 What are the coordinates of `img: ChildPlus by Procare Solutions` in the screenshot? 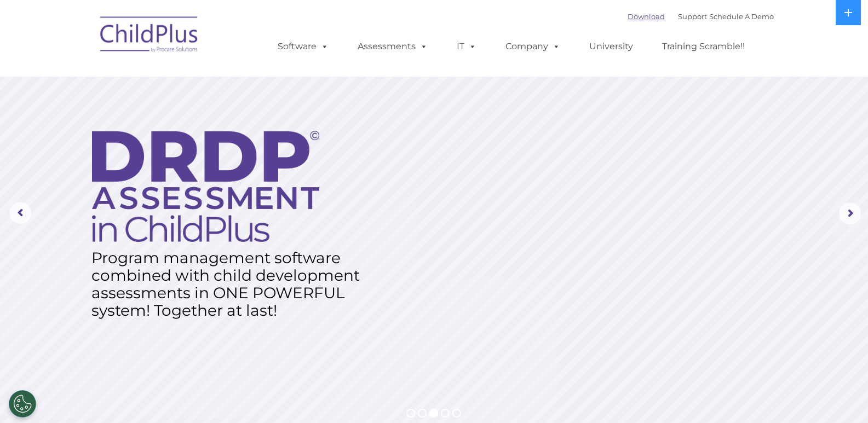 It's located at (150, 36).